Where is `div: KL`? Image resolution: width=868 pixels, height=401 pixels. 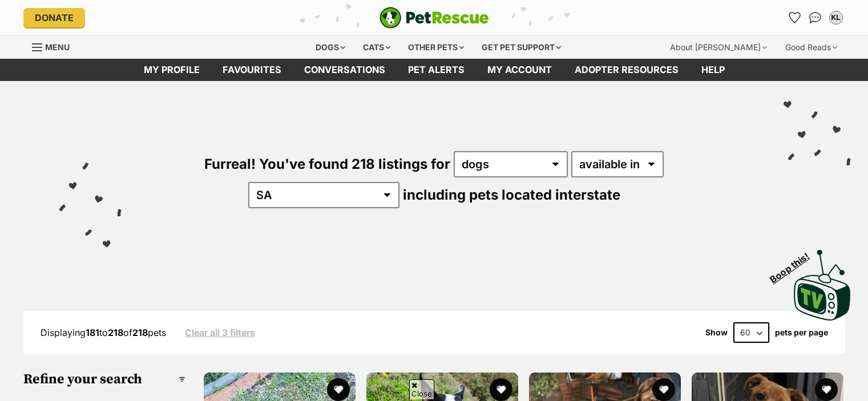
div: KL is located at coordinates (836, 18).